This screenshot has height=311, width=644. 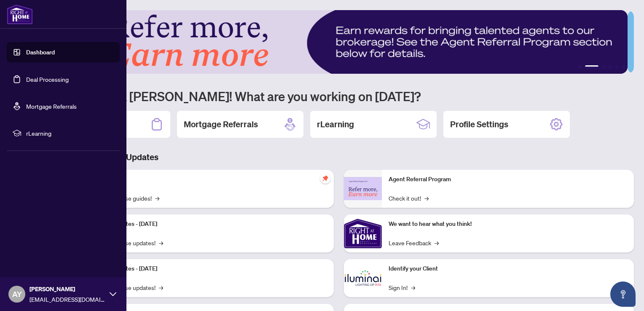 What do you see at coordinates (623, 294) in the screenshot?
I see `button: Open asap` at bounding box center [623, 294].